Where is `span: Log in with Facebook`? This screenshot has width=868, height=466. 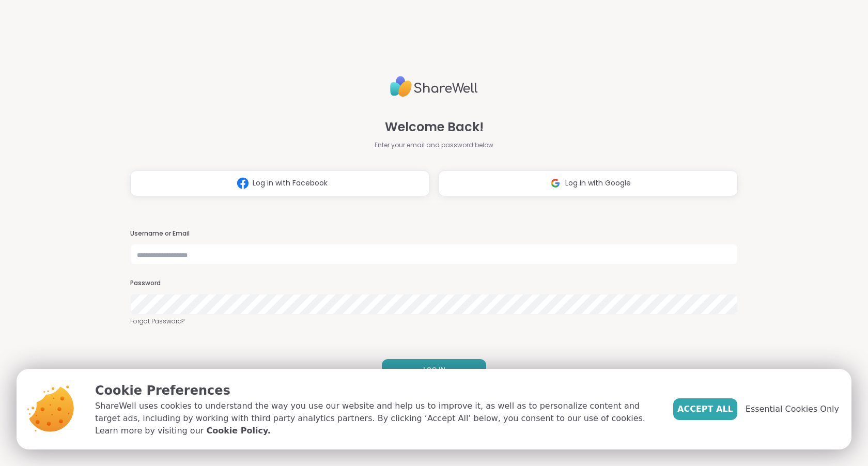 span: Log in with Facebook is located at coordinates (290, 183).